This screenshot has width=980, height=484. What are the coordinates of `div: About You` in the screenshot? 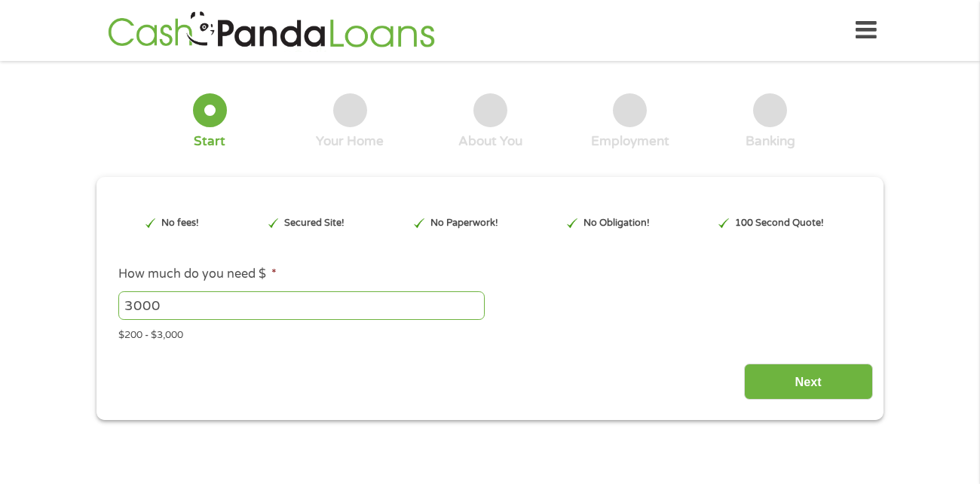 It's located at (490, 142).